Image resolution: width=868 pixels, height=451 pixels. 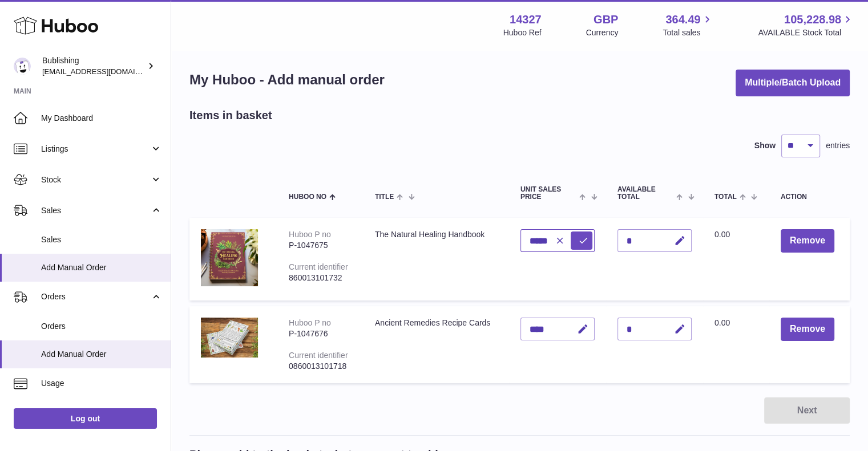 I want to click on span: AVAILABLE Total, so click(x=645, y=193).